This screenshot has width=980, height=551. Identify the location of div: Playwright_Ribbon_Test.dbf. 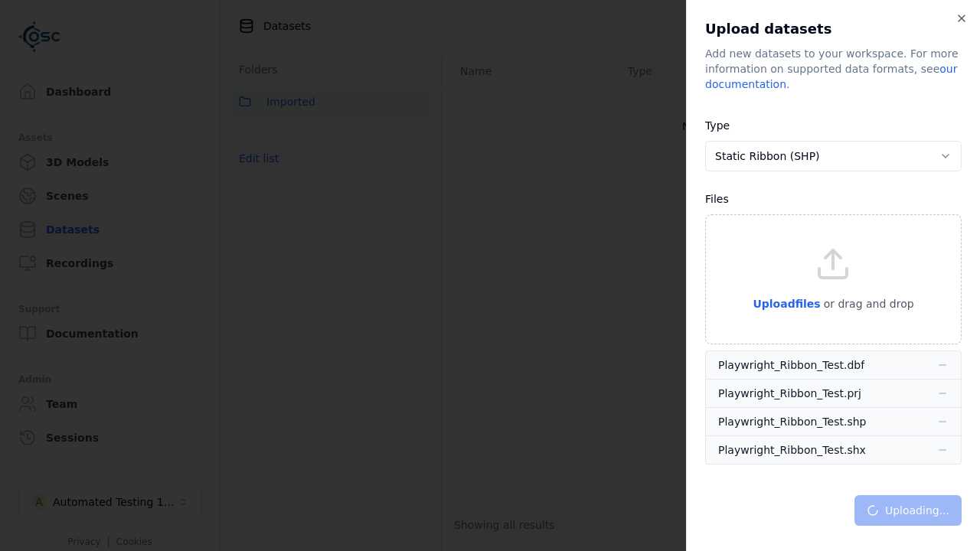
(791, 365).